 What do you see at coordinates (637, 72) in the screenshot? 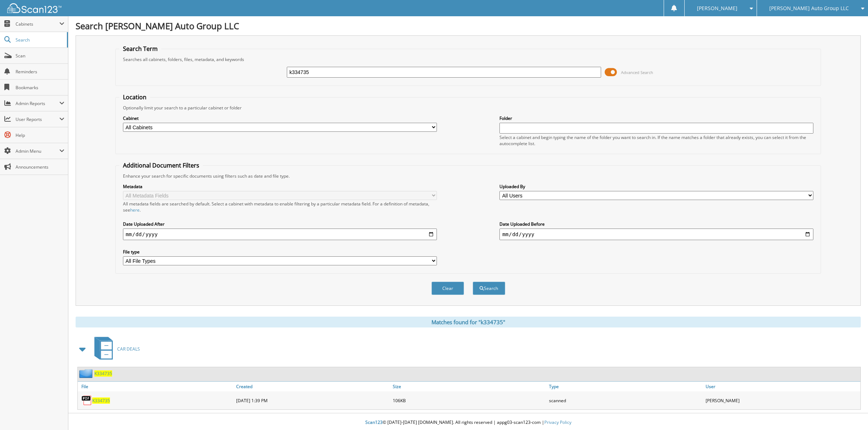
I see `span: Advanced Search` at bounding box center [637, 72].